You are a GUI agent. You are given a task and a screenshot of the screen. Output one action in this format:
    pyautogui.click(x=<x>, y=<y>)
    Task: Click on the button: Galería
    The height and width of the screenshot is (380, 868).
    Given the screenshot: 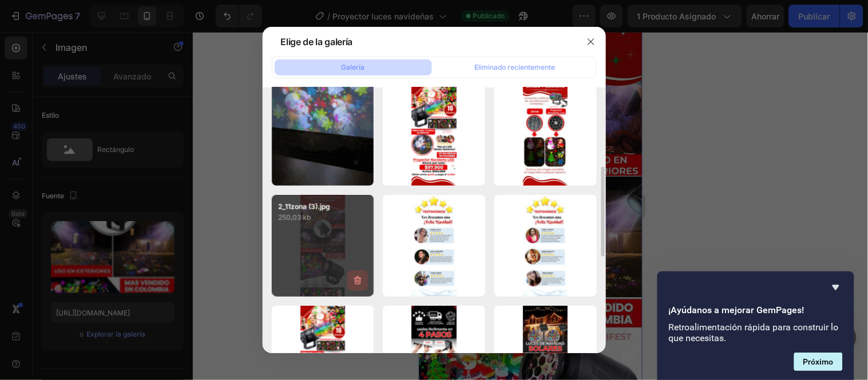 What is the action you would take?
    pyautogui.click(x=353, y=67)
    